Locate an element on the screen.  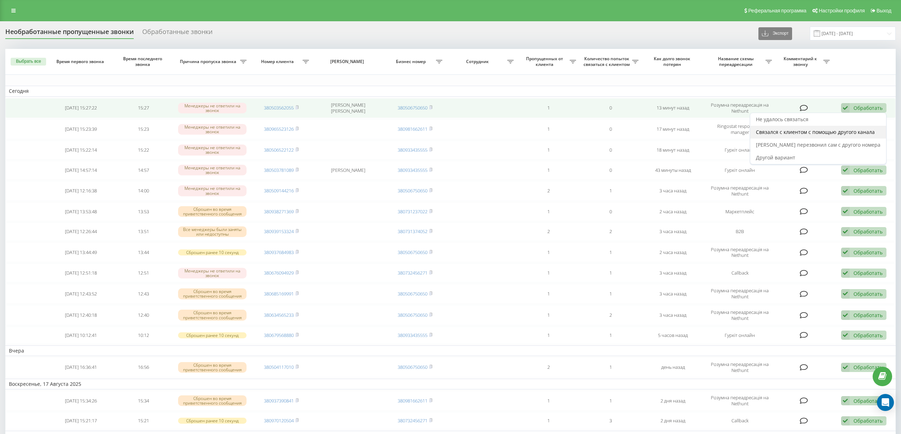
td: 43 минуты назад is located at coordinates (673, 170).